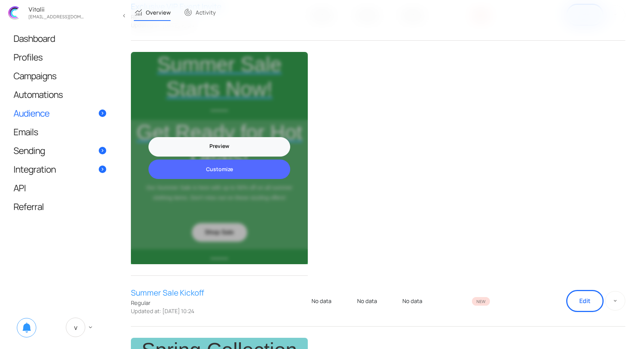 This screenshot has width=644, height=349. What do you see at coordinates (31, 113) in the screenshot?
I see `span: Audience` at bounding box center [31, 113].